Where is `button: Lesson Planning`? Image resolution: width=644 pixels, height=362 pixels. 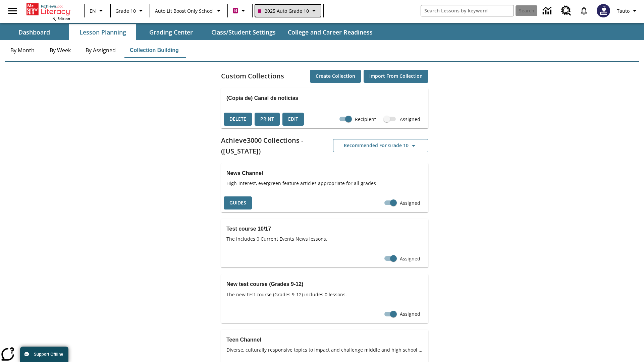
button: Lesson Planning is located at coordinates (103, 32).